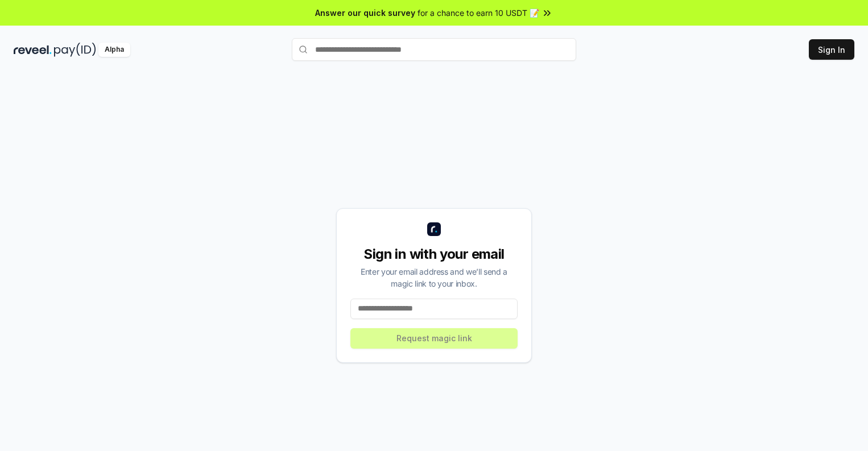  Describe the element at coordinates (479, 13) in the screenshot. I see `span: for a chance to earn 10 USDT 📝` at that location.